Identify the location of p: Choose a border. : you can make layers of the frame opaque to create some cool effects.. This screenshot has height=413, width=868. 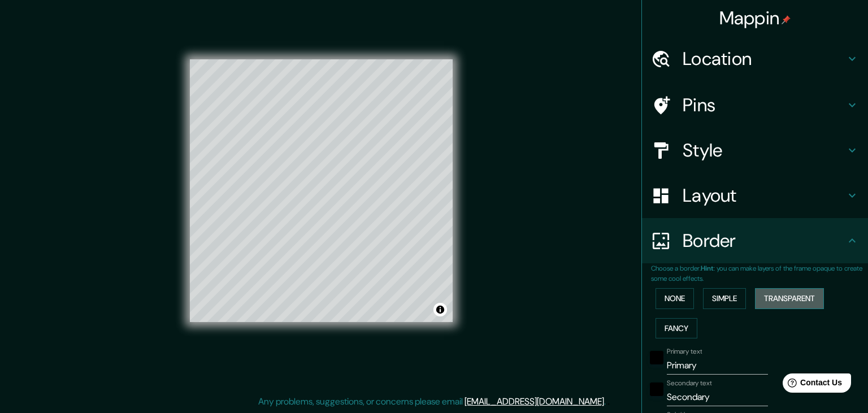
(759, 274).